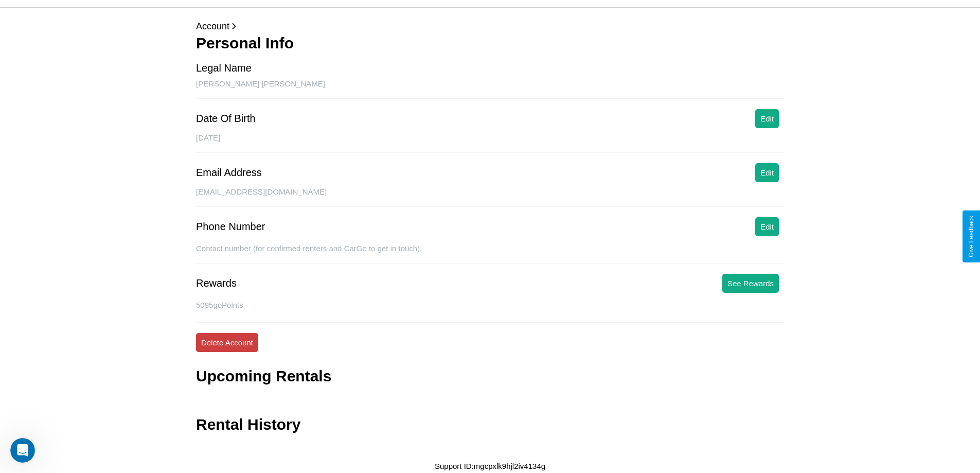  Describe the element at coordinates (490, 254) in the screenshot. I see `div: Contact number (for confirmed renters and CarGo to get in touch).` at that location.